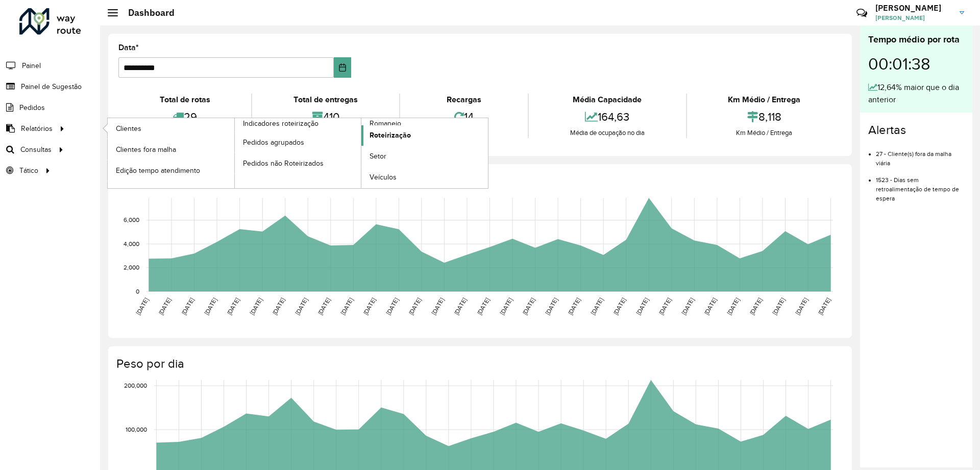 The width and height of the screenshot is (980, 470). I want to click on span: Indicadores roteirização, so click(281, 123).